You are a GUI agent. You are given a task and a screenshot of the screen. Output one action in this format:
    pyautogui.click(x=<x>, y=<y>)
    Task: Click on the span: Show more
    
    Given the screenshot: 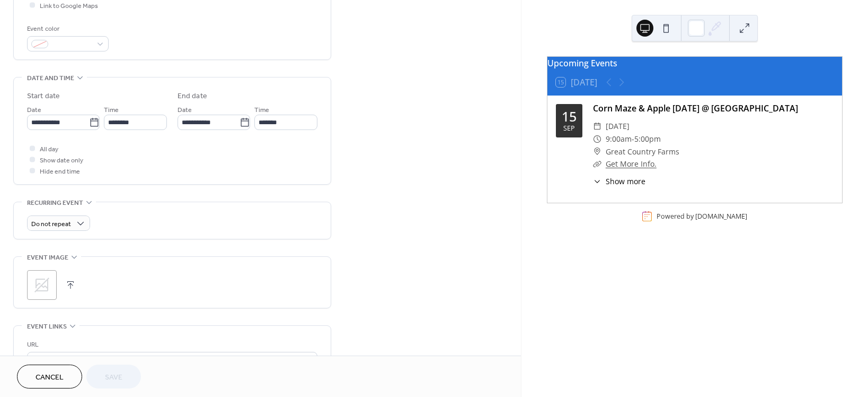 What is the action you would take?
    pyautogui.click(x=625, y=181)
    